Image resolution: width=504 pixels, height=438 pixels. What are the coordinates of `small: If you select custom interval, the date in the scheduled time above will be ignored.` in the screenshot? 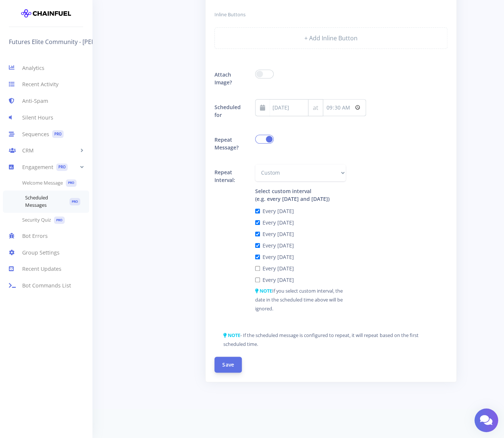 It's located at (299, 300).